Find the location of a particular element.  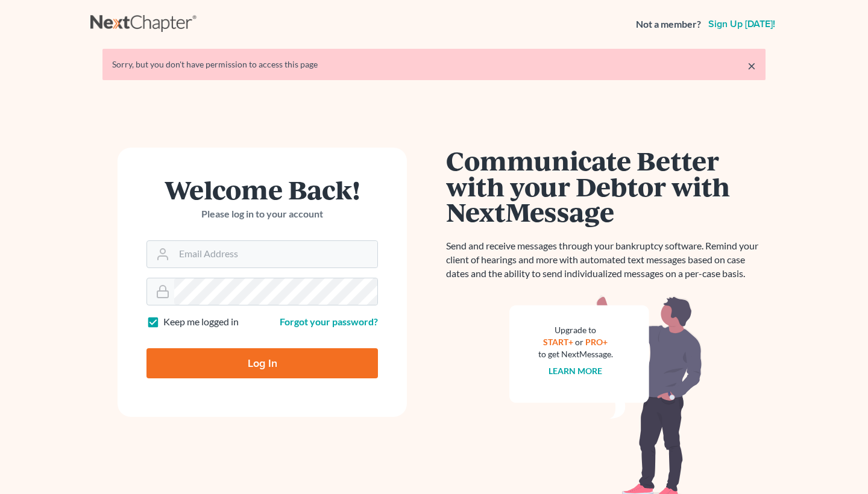

p: Send and receive messages through your bankruptcy software. Remind your client of hearings and mo... is located at coordinates (606, 259).